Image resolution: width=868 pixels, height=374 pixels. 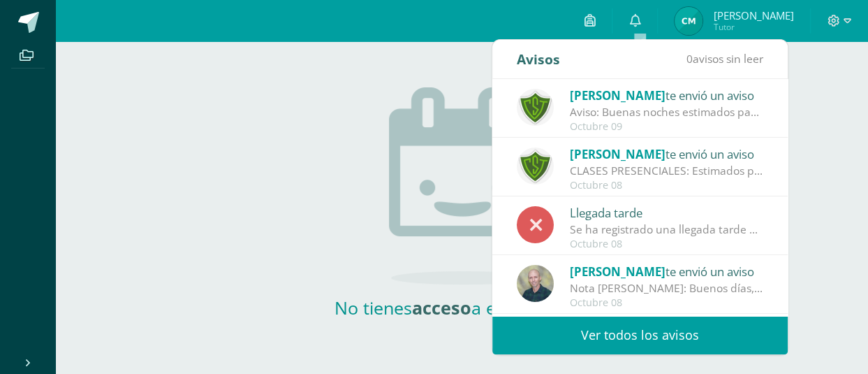 What do you see at coordinates (667, 288) in the screenshot?
I see `div: Nota de Inglés: Buenos días, espero se encuentren bien. El motivo de la presente es para informar...` at bounding box center [667, 288].